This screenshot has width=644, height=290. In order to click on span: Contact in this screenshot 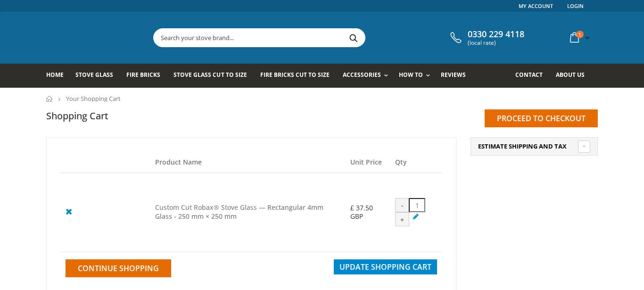, I will do `click(529, 75)`.